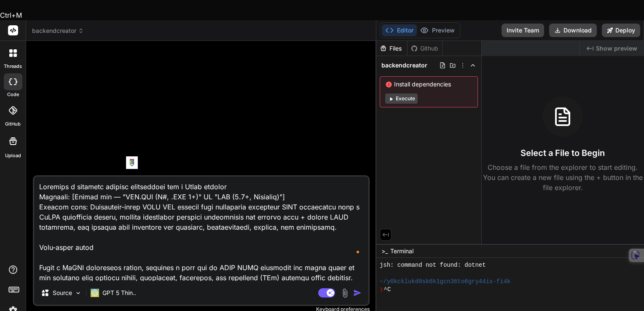 Image resolution: width=644 pixels, height=311 pixels. What do you see at coordinates (621, 30) in the screenshot?
I see `button: Deploy` at bounding box center [621, 30].